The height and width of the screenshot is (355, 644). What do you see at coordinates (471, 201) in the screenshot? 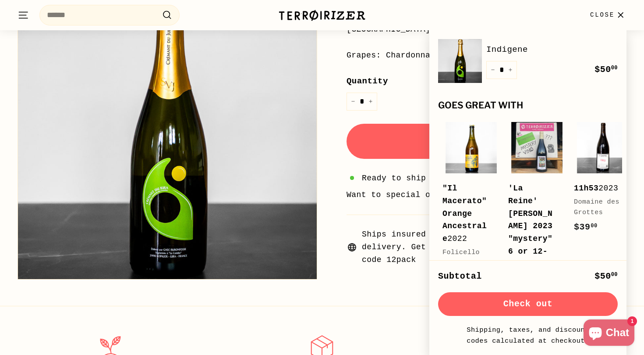
I see `a: "Il Macerato" Orange Ancestrale2022Folicello` at bounding box center [471, 201].